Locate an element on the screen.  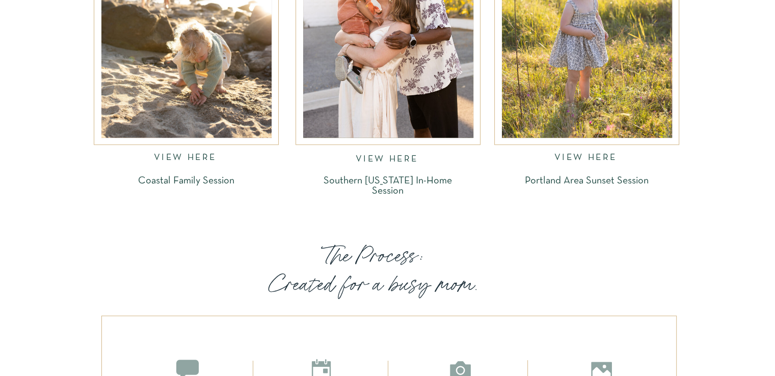
p: Portland Area Sunset Session is located at coordinates (586, 180).